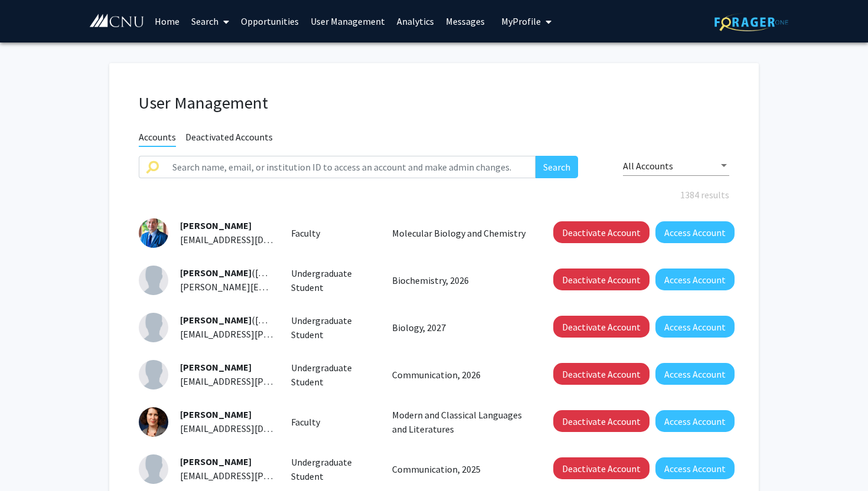  What do you see at coordinates (167, 21) in the screenshot?
I see `a: Home` at bounding box center [167, 21].